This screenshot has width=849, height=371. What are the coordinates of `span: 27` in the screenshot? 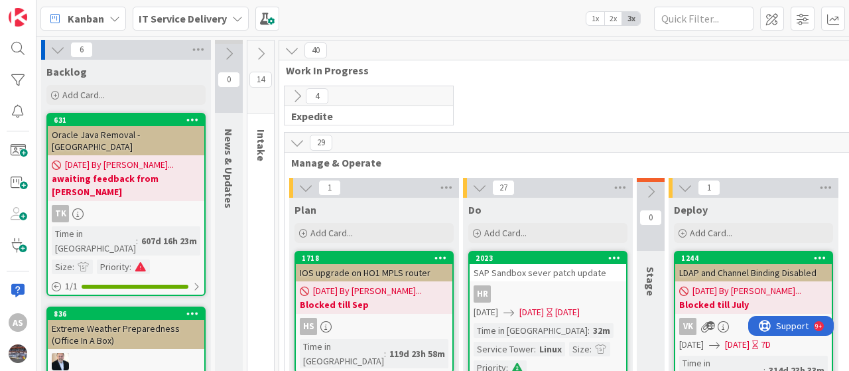 It's located at (503, 188).